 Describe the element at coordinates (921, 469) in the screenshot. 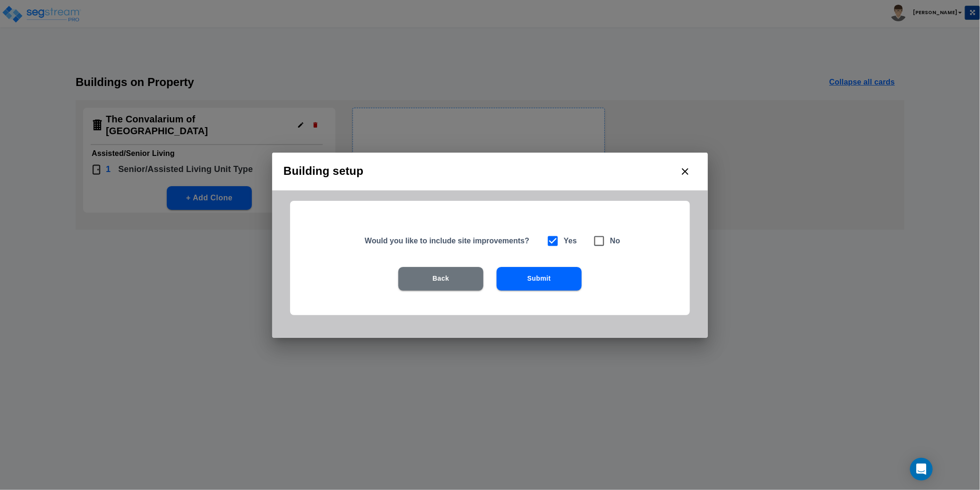

I see `div: Open Intercom Messenger` at that location.